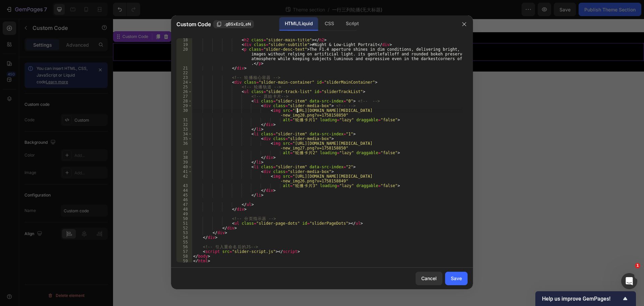  Describe the element at coordinates (184, 209) in the screenshot. I see `div: 48` at that location.